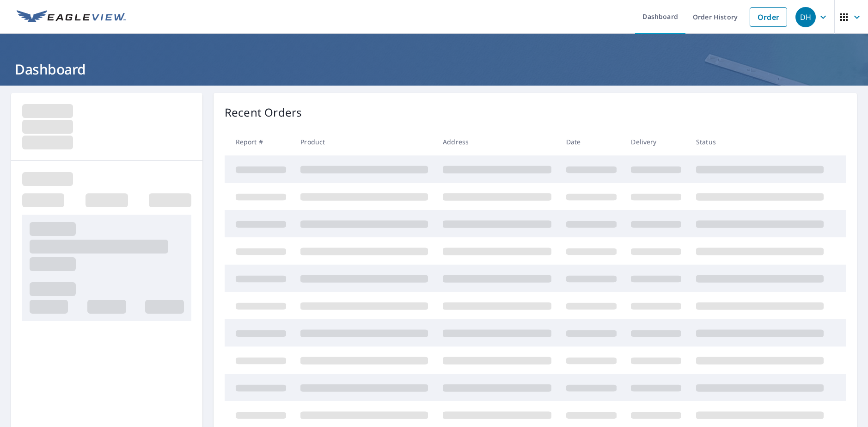 This screenshot has width=868, height=427. Describe the element at coordinates (760, 141) in the screenshot. I see `th: Status` at that location.